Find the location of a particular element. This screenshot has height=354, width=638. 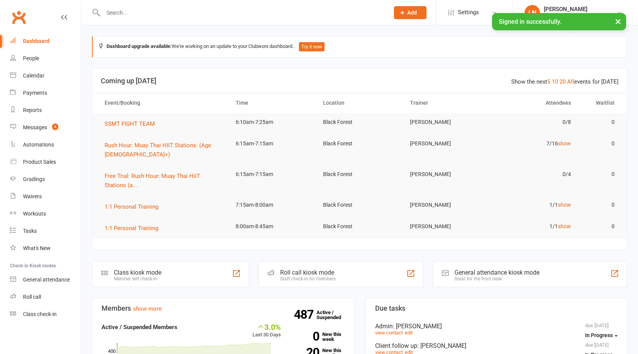

strong: 487 is located at coordinates (305, 314).